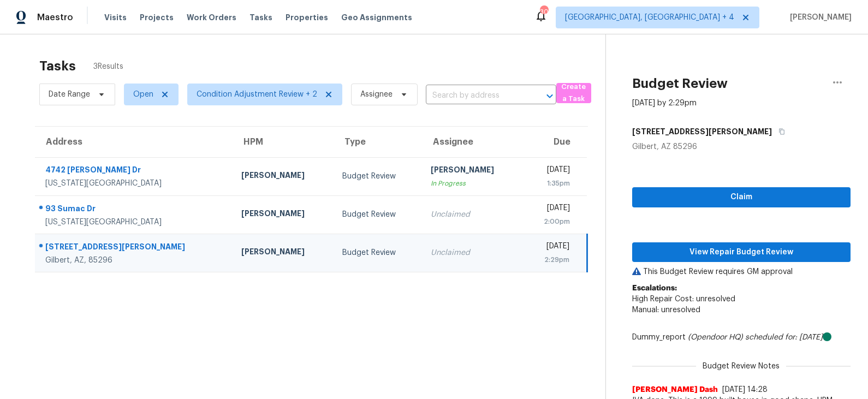 The width and height of the screenshot is (868, 399). I want to click on div: 2:00pm, so click(550, 222).